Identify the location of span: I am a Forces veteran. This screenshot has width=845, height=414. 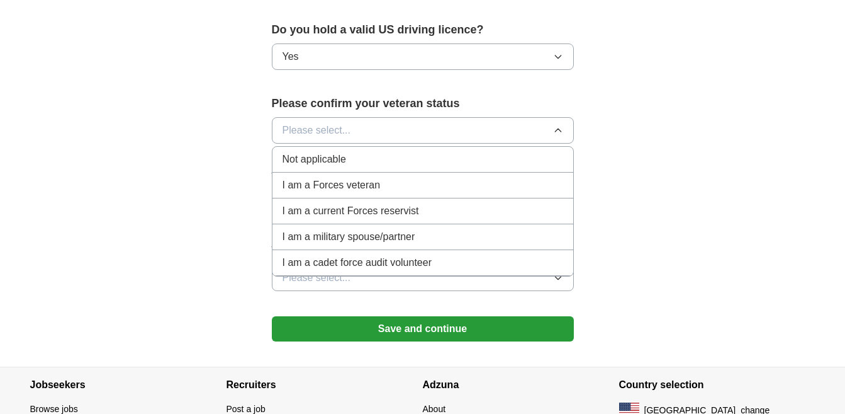
(332, 185).